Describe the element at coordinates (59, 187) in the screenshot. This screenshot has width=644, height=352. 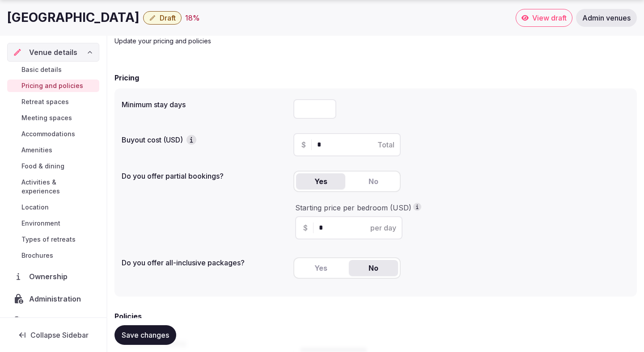
I see `span: Activities & experiences` at that location.